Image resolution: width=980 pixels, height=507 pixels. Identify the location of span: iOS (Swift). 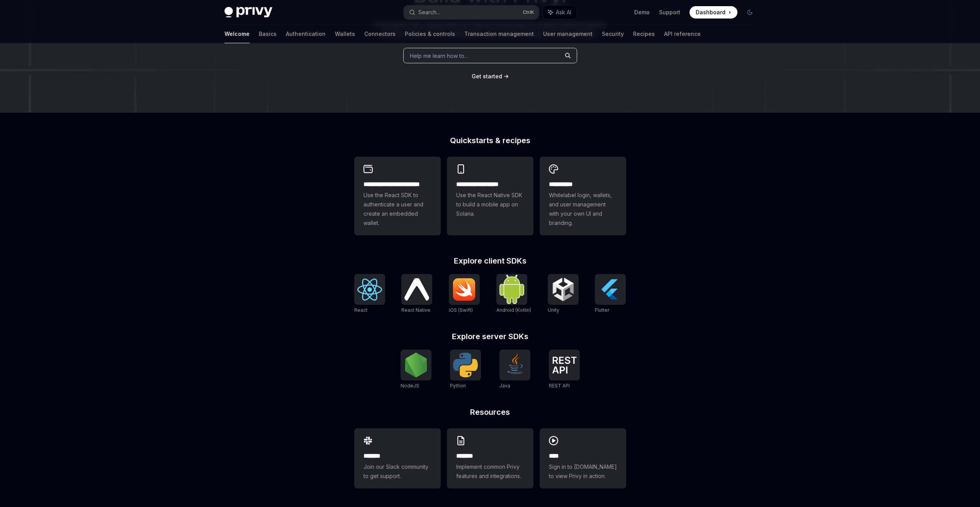
(461, 310).